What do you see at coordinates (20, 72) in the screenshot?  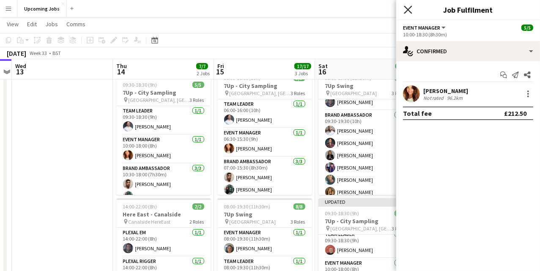 I see `span: 13` at bounding box center [20, 72].